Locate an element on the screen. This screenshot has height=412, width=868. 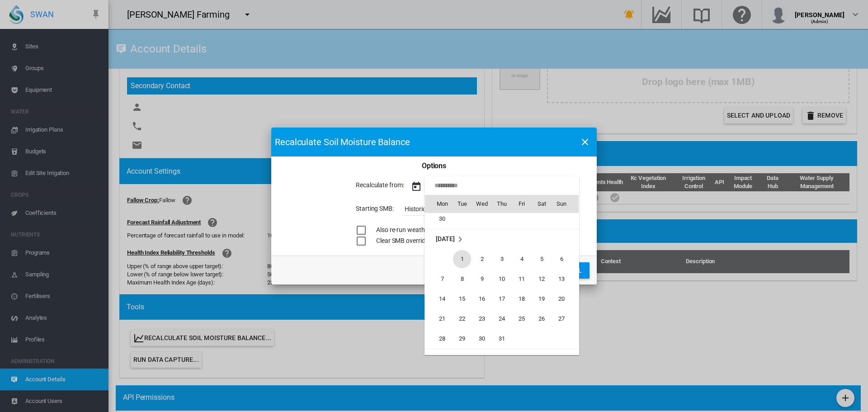
td: Thursday July 31 2025 is located at coordinates (502, 339).